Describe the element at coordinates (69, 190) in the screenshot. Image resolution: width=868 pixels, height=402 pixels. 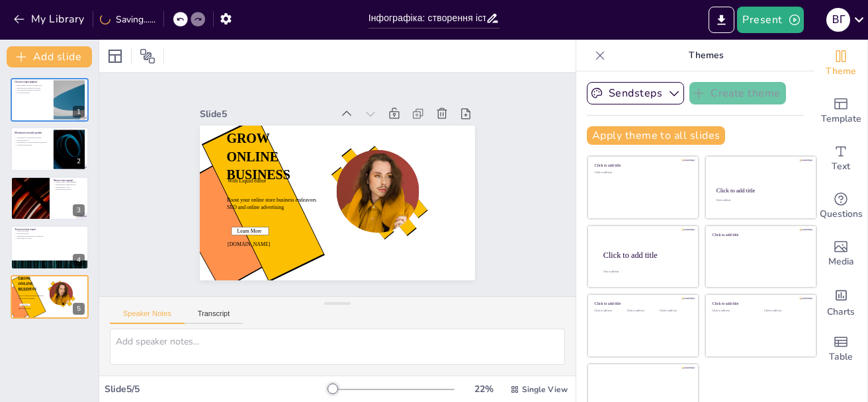
I see `p: Використання іконок` at that location.